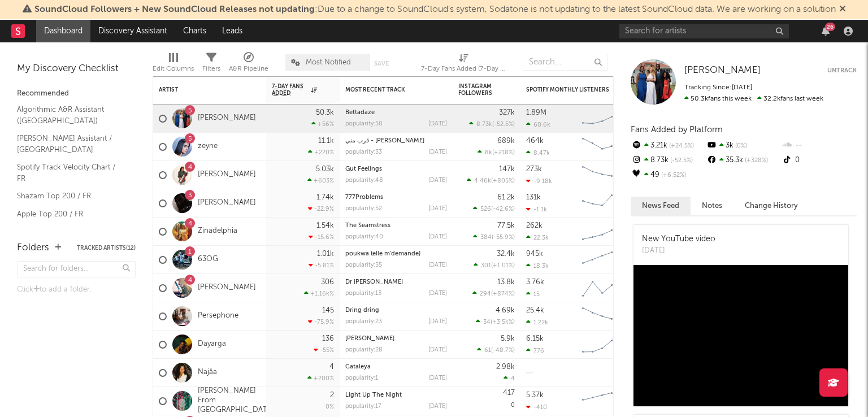 The height and width of the screenshot is (417, 868). Describe the element at coordinates (743, 160) in the screenshot. I see `div: 35.3k` at that location.